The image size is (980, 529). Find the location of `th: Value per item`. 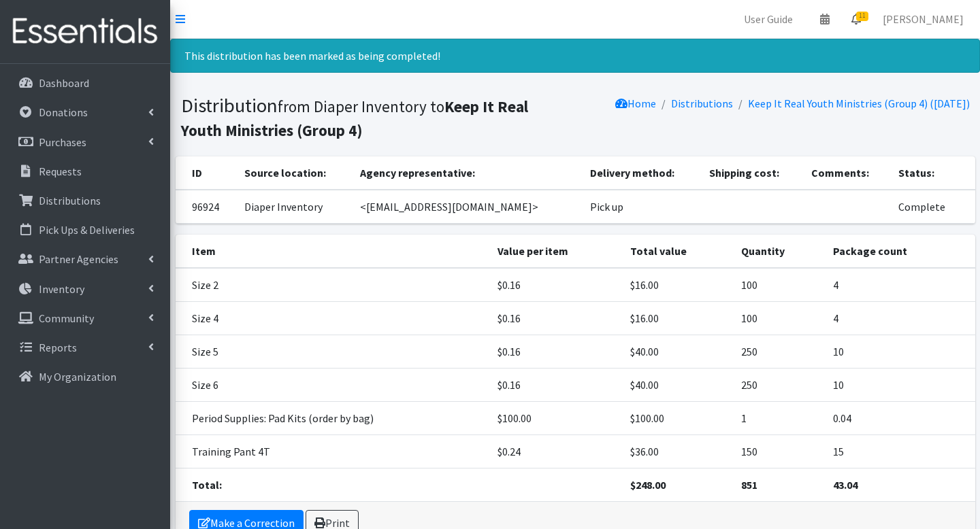

th: Value per item is located at coordinates (555, 251).